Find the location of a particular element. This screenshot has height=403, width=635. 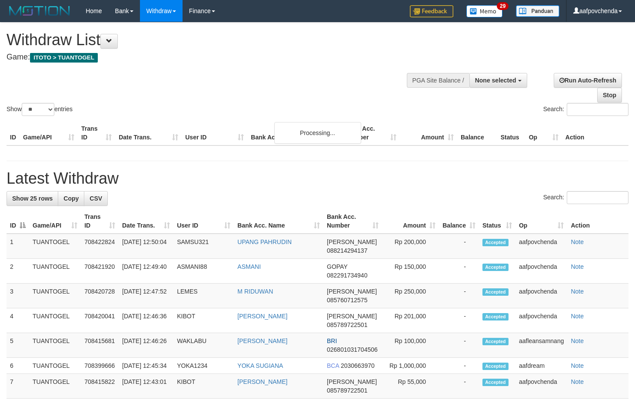

td: 708420728 is located at coordinates (100, 296).